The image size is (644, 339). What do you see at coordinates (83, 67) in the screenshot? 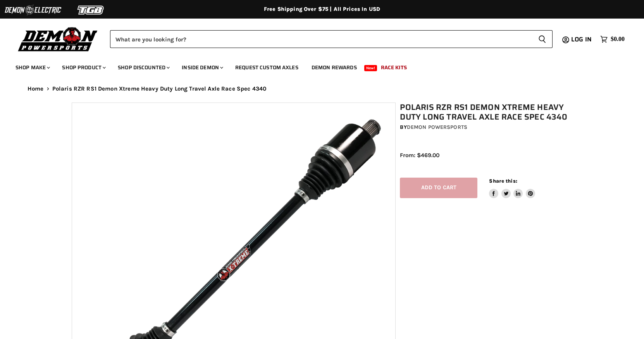
I see `a: Shop Product` at bounding box center [83, 67].